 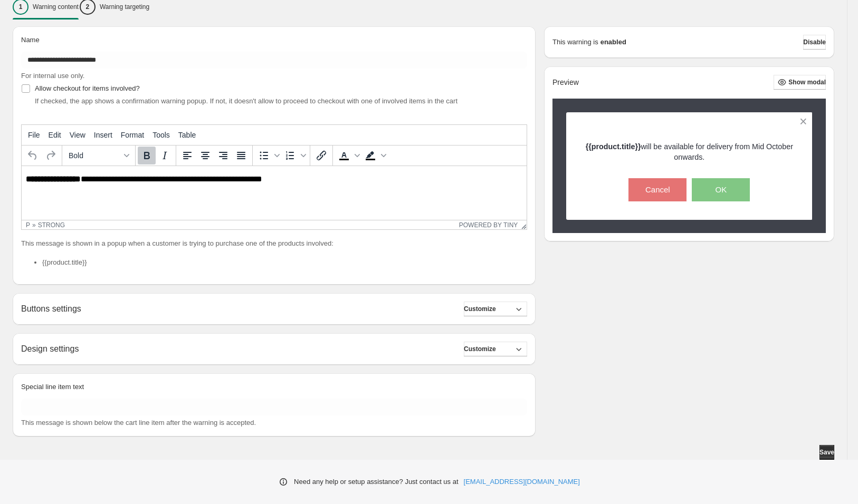 What do you see at coordinates (138, 422) in the screenshot?
I see `span: This message is shown below the cart line item after the warning is accepted.` at bounding box center [138, 422].